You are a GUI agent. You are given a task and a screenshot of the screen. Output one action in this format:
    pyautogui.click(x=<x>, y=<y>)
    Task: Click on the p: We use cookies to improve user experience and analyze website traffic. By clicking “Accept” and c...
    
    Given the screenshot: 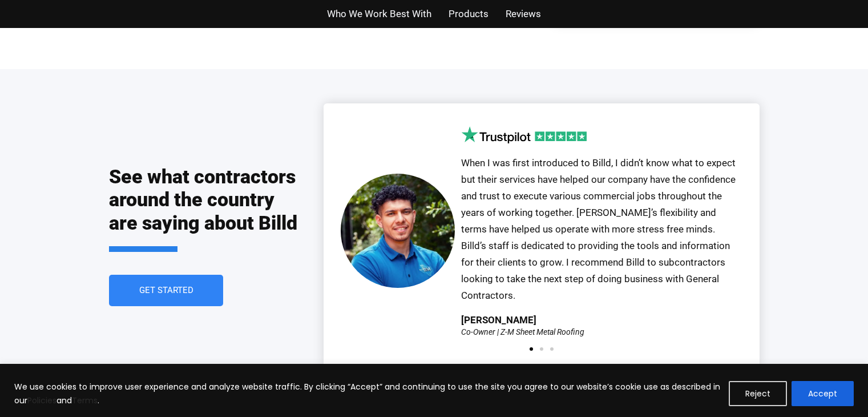 What is the action you would take?
    pyautogui.click(x=367, y=393)
    